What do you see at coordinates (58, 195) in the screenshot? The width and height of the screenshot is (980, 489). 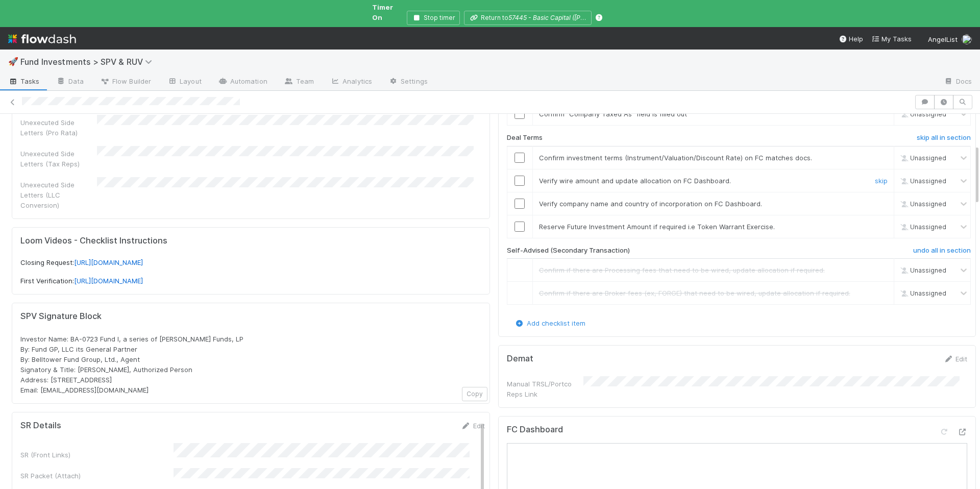 I see `div: Unexecuted Side Letters (LLC Conversion)` at bounding box center [58, 195].